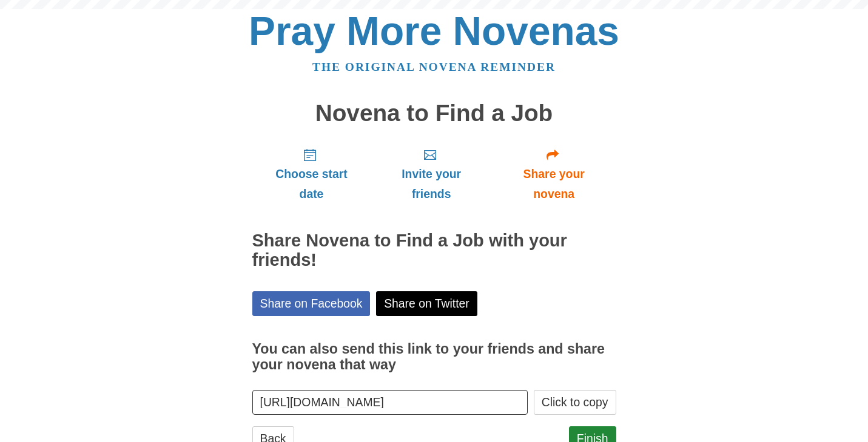 Image resolution: width=868 pixels, height=442 pixels. I want to click on a: Invite your friends, so click(430, 174).